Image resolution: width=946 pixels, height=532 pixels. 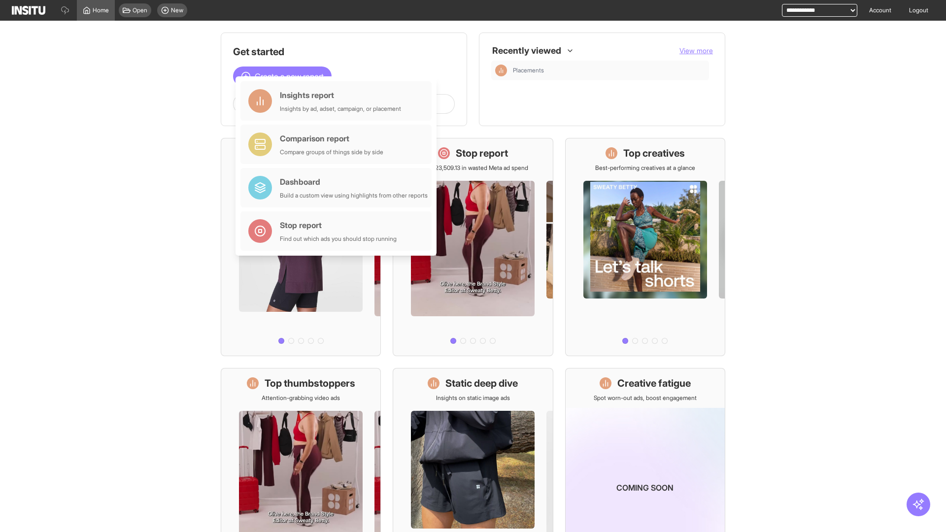 I want to click on a: Top creativesBest-performing creatives at a glance, so click(x=645, y=247).